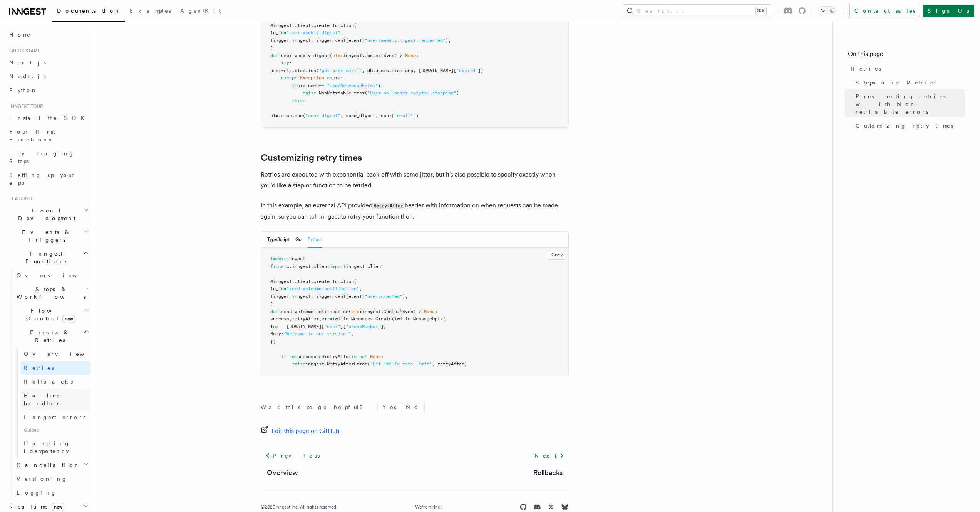 The width and height of the screenshot is (980, 512). I want to click on span: , retryAfter), so click(449, 363).